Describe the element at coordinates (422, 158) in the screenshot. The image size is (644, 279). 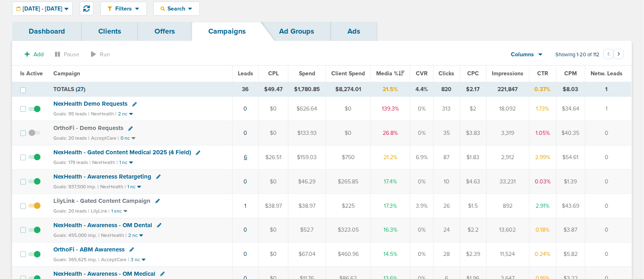
I see `td: 6.9%` at that location.